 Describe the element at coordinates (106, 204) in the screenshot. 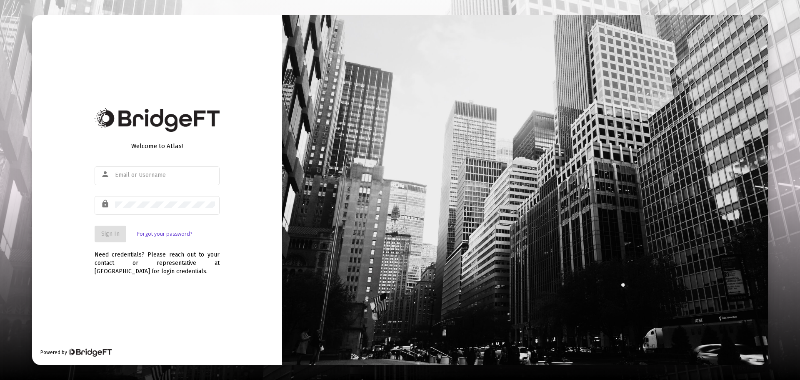

I see `mat-icon: lock` at that location.